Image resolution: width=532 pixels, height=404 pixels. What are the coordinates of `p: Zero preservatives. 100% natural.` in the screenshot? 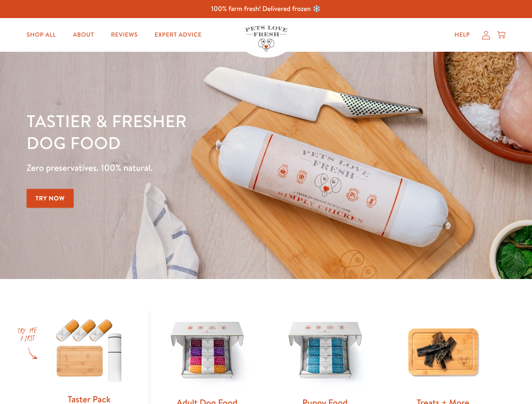 It's located at (186, 168).